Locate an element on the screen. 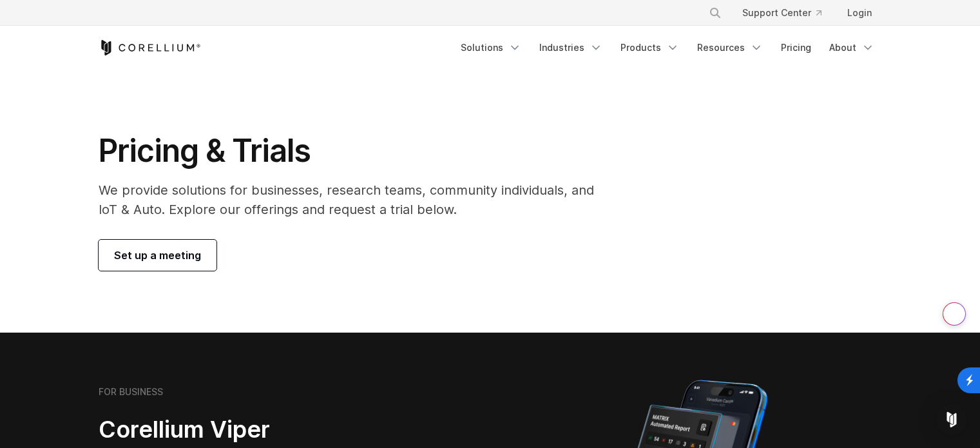 This screenshot has width=980, height=448. h6: FOR BUSINESS is located at coordinates (131, 392).